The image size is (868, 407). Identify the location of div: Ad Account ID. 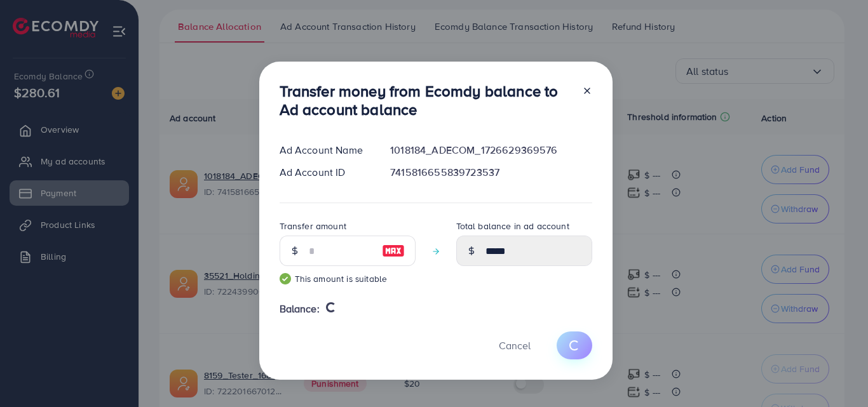
(325, 172).